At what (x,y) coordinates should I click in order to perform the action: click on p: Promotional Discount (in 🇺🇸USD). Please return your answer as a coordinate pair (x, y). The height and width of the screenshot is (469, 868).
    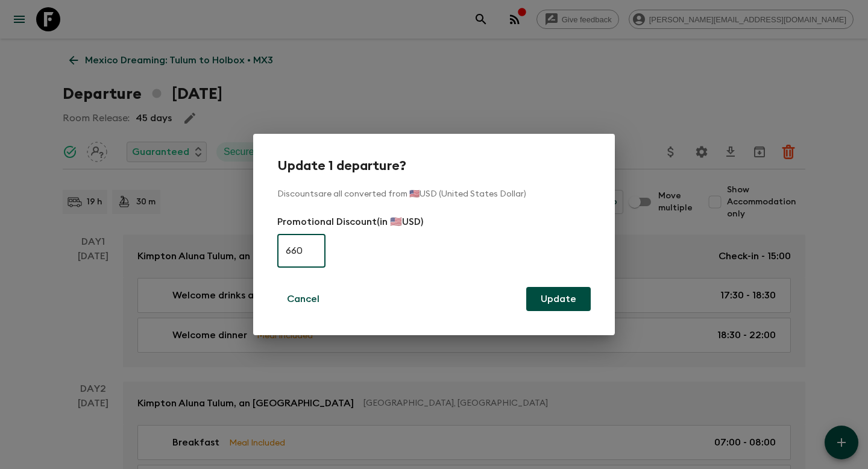
    Looking at the image, I should click on (434, 222).